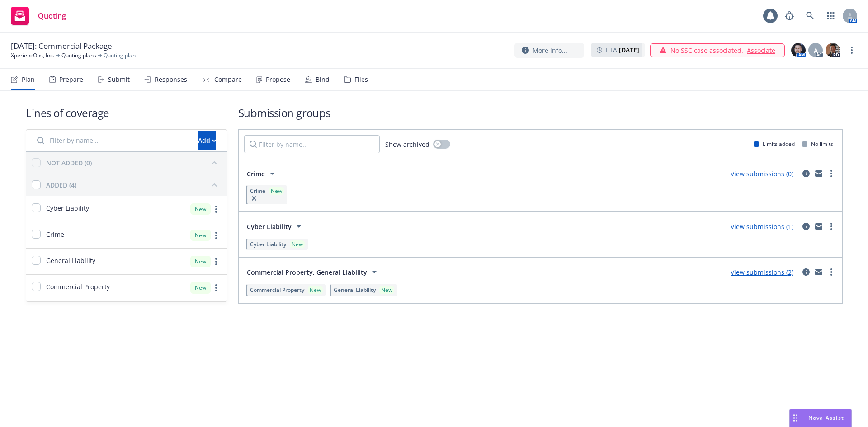  I want to click on span: Quoting, so click(52, 16).